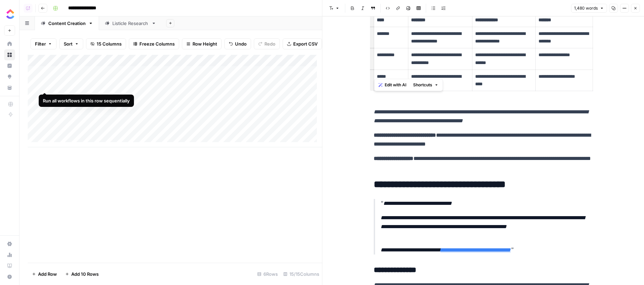 This screenshot has height=285, width=644. What do you see at coordinates (10, 88) in the screenshot?
I see `a: Your Data` at bounding box center [10, 88].